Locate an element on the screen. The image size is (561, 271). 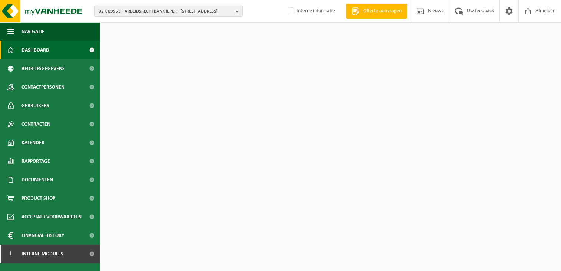
span: Interne modules is located at coordinates (42, 254).